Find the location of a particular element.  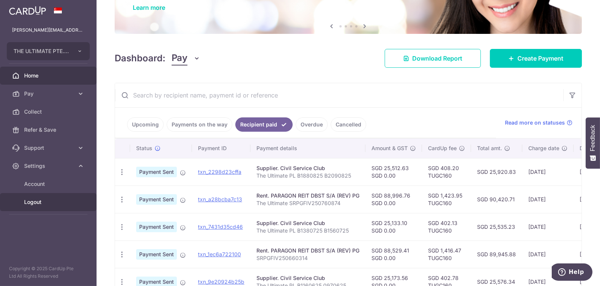

span: Create Payment is located at coordinates (540, 58).